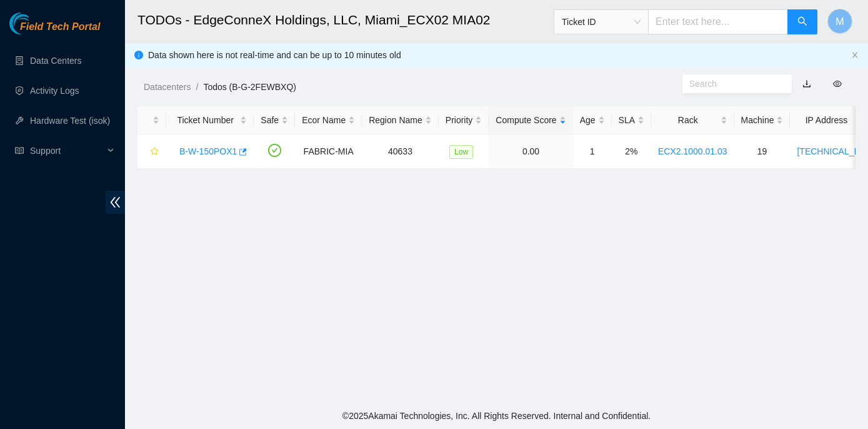  Describe the element at coordinates (208, 151) in the screenshot. I see `a: B-W-150POX1` at that location.